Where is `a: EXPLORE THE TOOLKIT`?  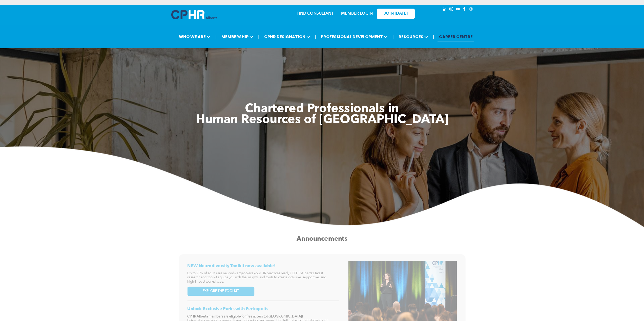 a: EXPLORE THE TOOLKIT is located at coordinates (220, 291).